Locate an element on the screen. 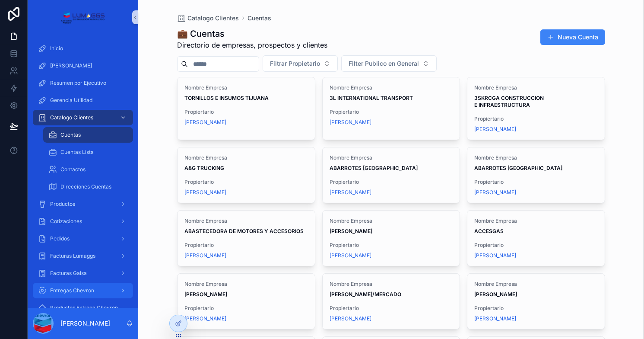 The image size is (644, 339). a: Contactos is located at coordinates (88, 170).